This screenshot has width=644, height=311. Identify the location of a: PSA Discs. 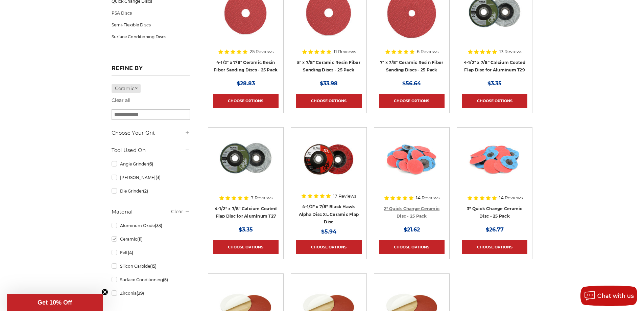
(150, 13).